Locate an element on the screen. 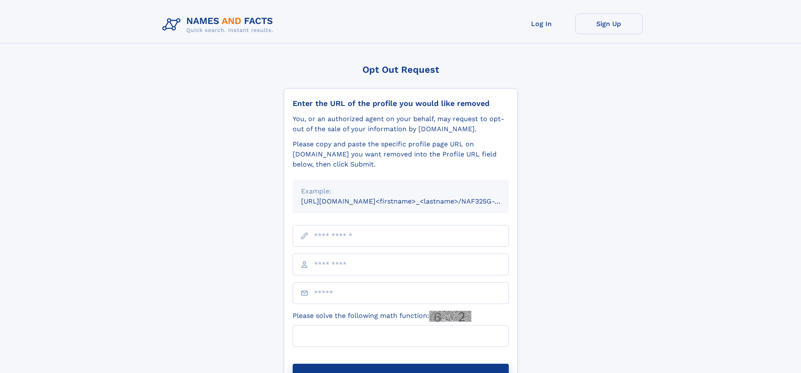  div: Example: is located at coordinates (401, 191).